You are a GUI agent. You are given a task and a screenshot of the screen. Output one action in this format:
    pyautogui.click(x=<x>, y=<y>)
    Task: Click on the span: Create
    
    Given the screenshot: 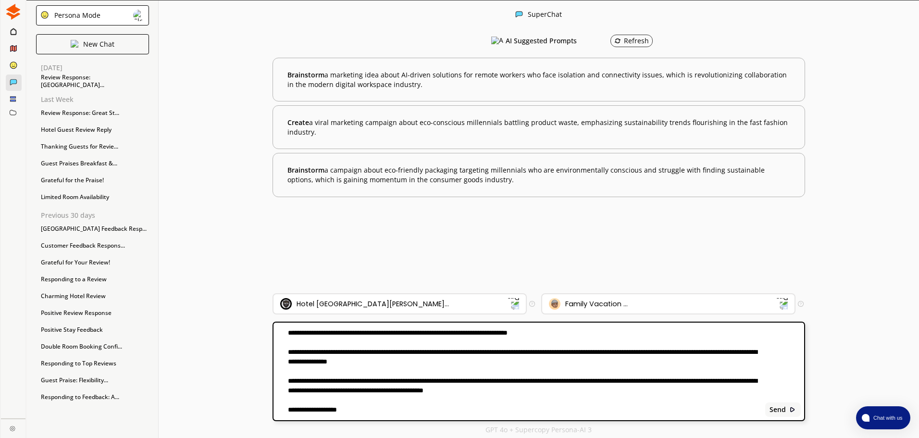 What is the action you would take?
    pyautogui.click(x=298, y=122)
    